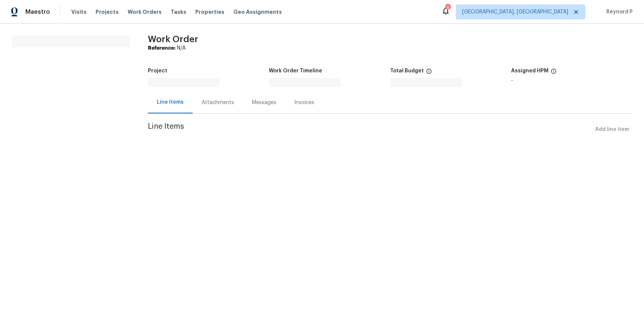 The height and width of the screenshot is (310, 644). I want to click on b: Reference:, so click(162, 48).